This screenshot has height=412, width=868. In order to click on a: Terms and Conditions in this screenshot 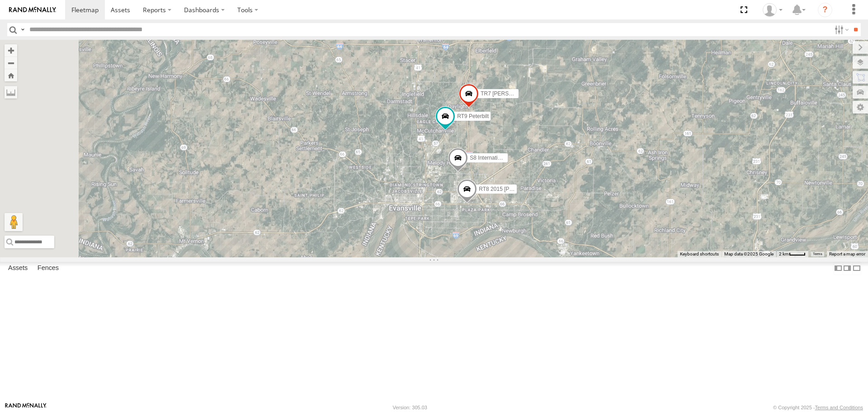, I will do `click(839, 408)`.